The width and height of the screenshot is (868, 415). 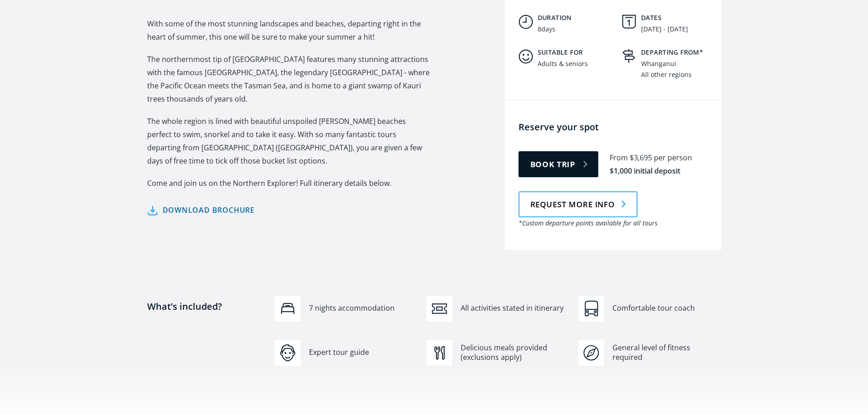 I want to click on div: All activities stated in itinerary, so click(x=515, y=308).